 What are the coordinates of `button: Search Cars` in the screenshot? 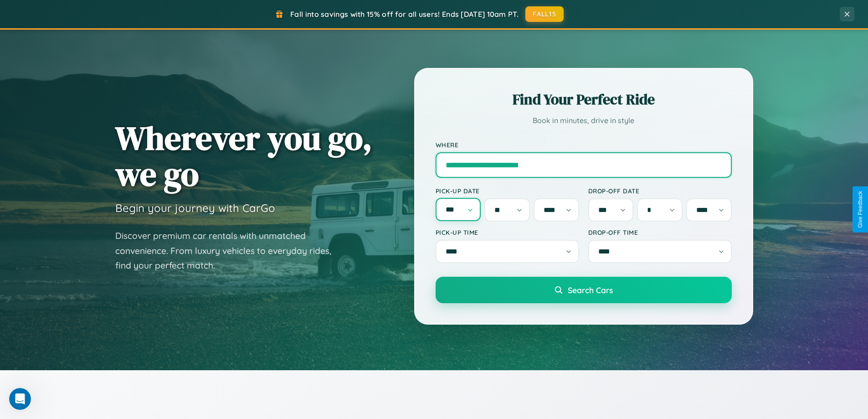 It's located at (584, 290).